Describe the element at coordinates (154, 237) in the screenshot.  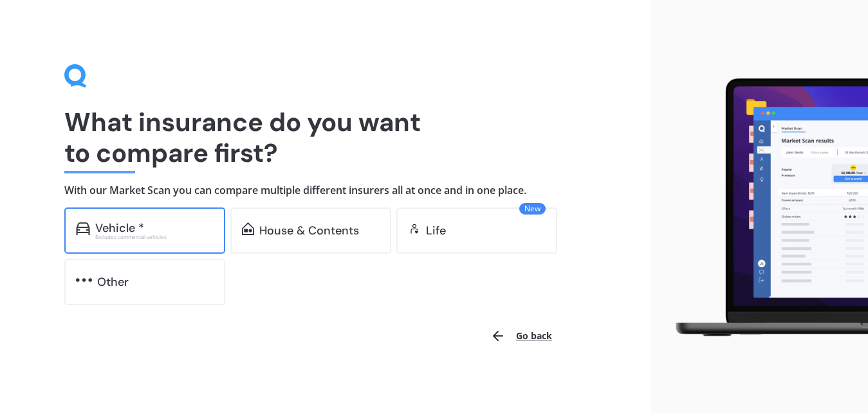
I see `div: Excludes commercial vehicles` at that location.